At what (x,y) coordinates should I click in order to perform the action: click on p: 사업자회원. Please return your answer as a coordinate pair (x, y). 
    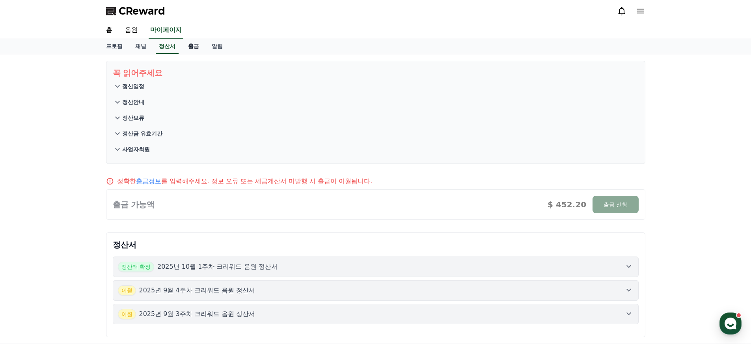
    Looking at the image, I should click on (136, 149).